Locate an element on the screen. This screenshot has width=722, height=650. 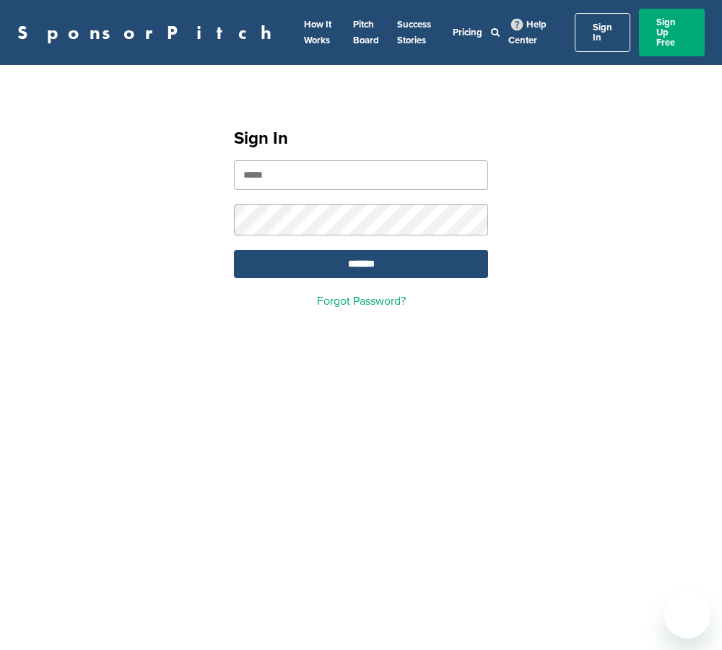
a: Help Center is located at coordinates (527, 32).